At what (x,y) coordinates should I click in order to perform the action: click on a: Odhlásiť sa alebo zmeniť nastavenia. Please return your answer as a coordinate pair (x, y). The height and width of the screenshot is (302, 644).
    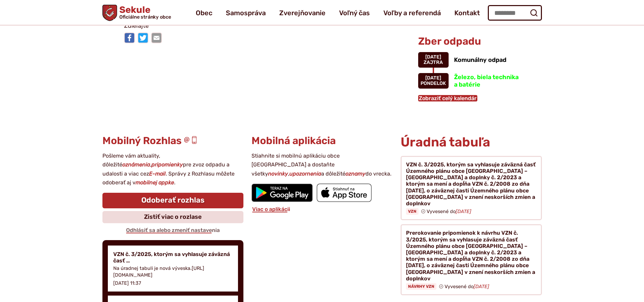
    Looking at the image, I should click on (173, 230).